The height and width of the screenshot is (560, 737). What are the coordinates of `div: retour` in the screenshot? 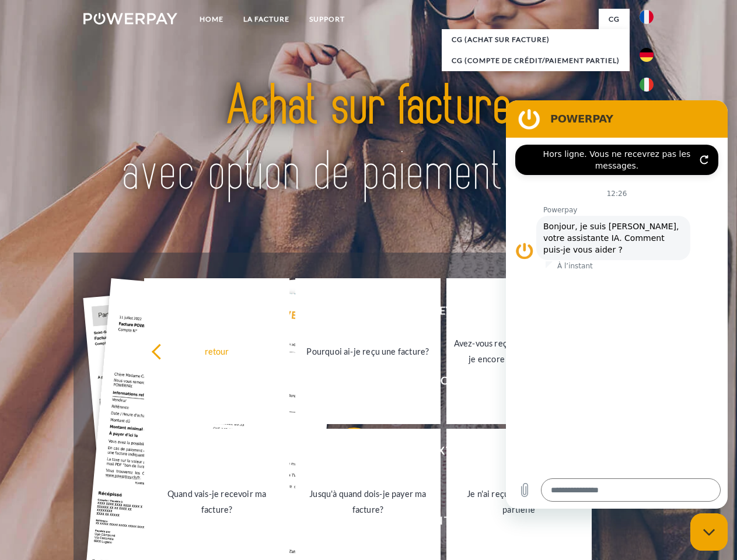 It's located at (216, 351).